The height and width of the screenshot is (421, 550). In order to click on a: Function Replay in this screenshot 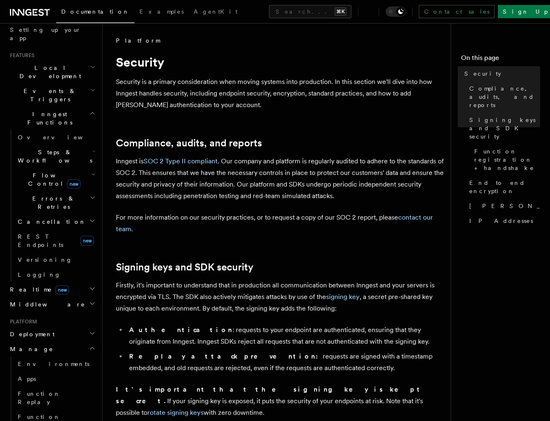, I will do `click(56, 398)`.